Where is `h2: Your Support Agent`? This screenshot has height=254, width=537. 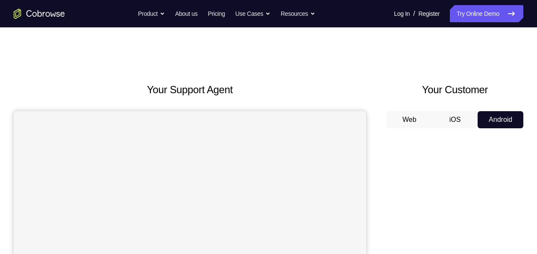
h2: Your Support Agent is located at coordinates (190, 90).